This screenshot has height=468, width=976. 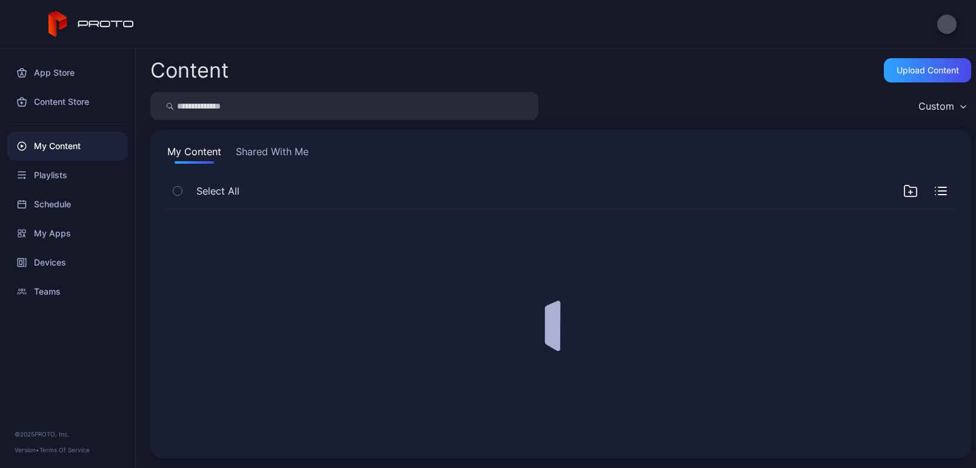 I want to click on a: Teams, so click(x=67, y=291).